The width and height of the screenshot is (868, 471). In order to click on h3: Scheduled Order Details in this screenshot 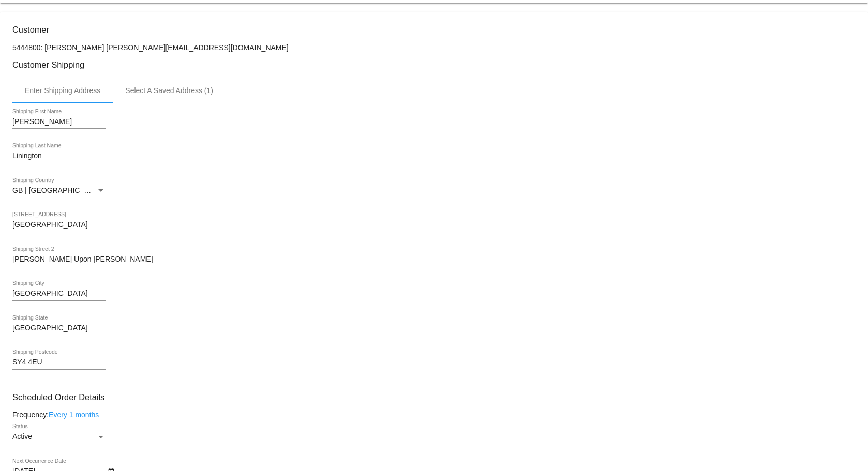, I will do `click(434, 397)`.